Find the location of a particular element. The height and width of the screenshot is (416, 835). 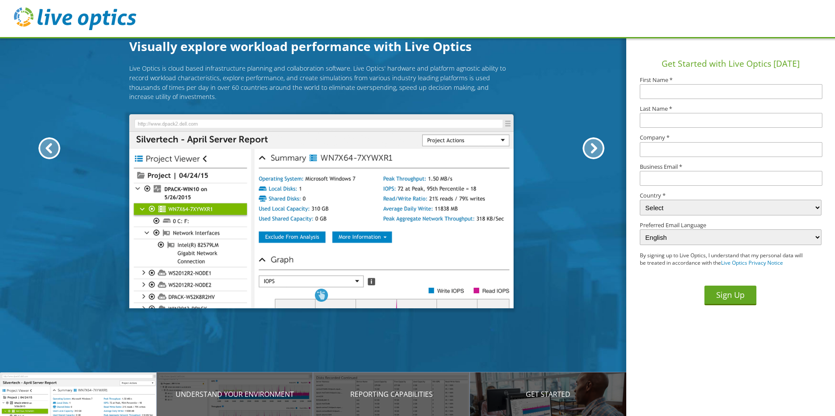

p: Understand your environment is located at coordinates (235, 395).